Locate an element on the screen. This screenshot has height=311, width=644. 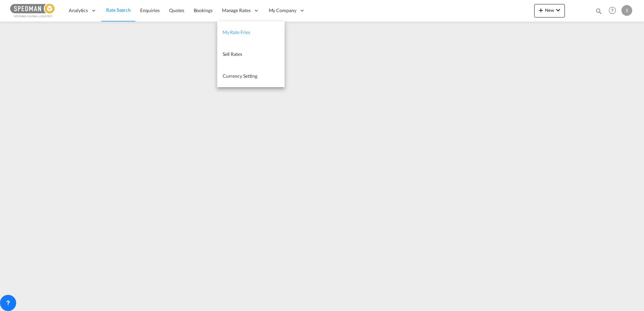
button: icon-plus 400-fgNewicon-chevron-down is located at coordinates (550, 11).